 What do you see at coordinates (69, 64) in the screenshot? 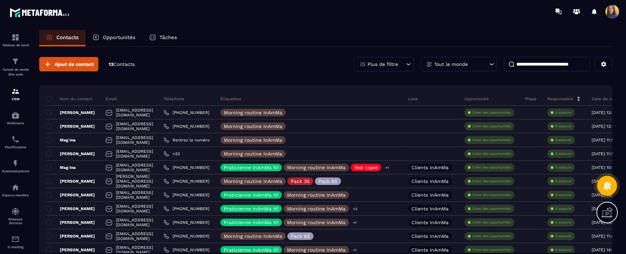
I see `button: Ajout de contact` at bounding box center [69, 64].